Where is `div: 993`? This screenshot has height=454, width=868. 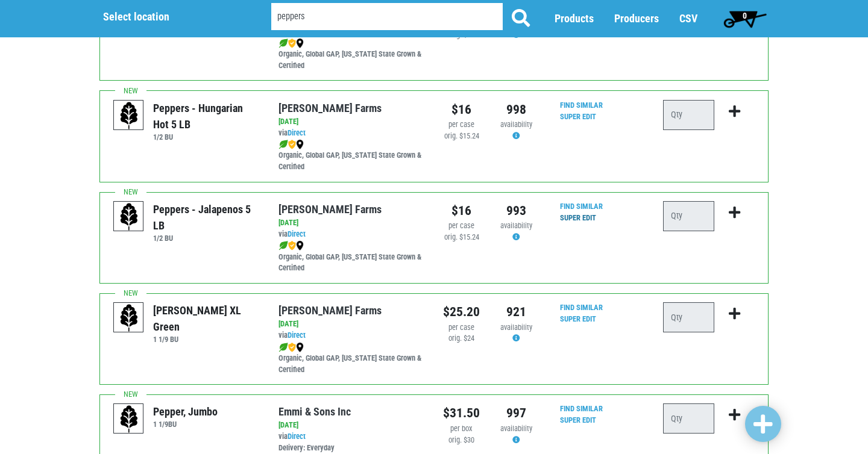 div: 993 is located at coordinates (516, 211).